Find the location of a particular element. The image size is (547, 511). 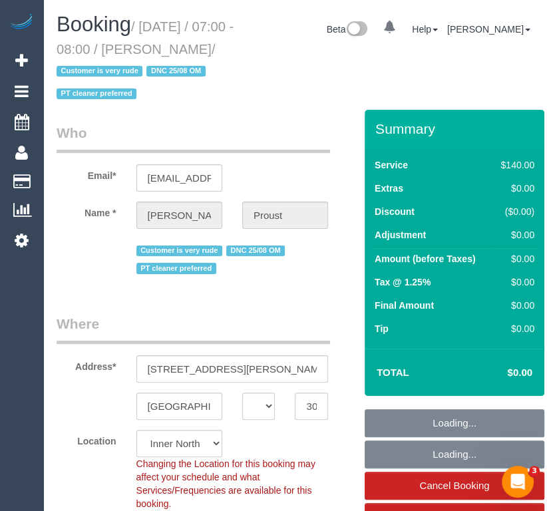

legend: Where is located at coordinates (193, 329).